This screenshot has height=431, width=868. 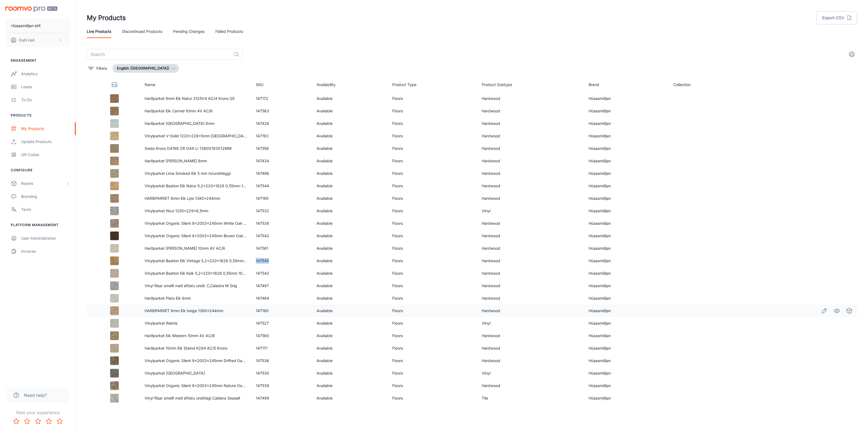 What do you see at coordinates (531, 85) in the screenshot?
I see `th: Product Subtype` at bounding box center [531, 85].